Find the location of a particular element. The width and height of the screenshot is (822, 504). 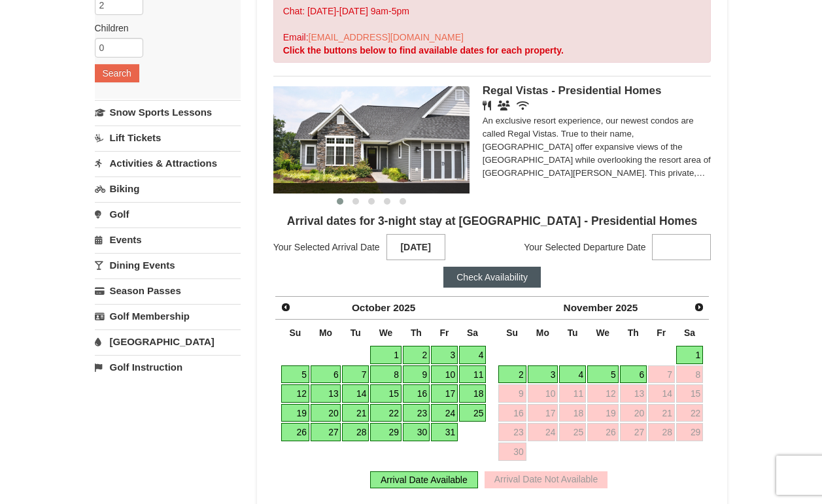

a: Snow Sports Lessons is located at coordinates (167, 112).